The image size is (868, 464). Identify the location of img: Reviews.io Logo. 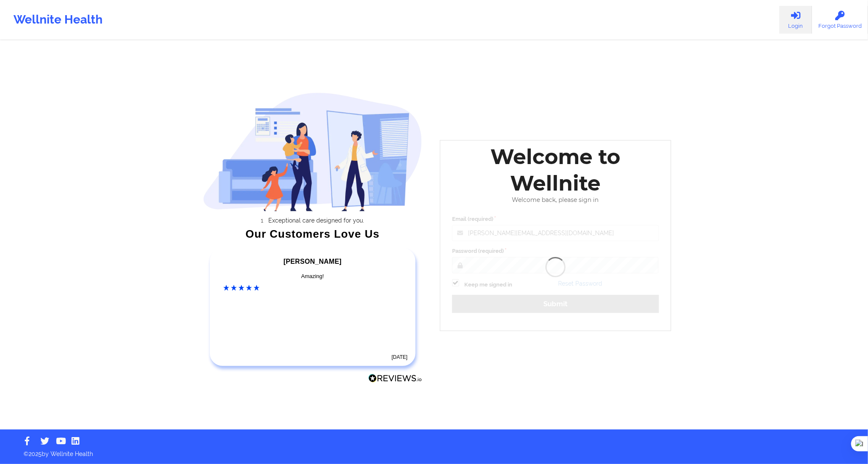
(395, 378).